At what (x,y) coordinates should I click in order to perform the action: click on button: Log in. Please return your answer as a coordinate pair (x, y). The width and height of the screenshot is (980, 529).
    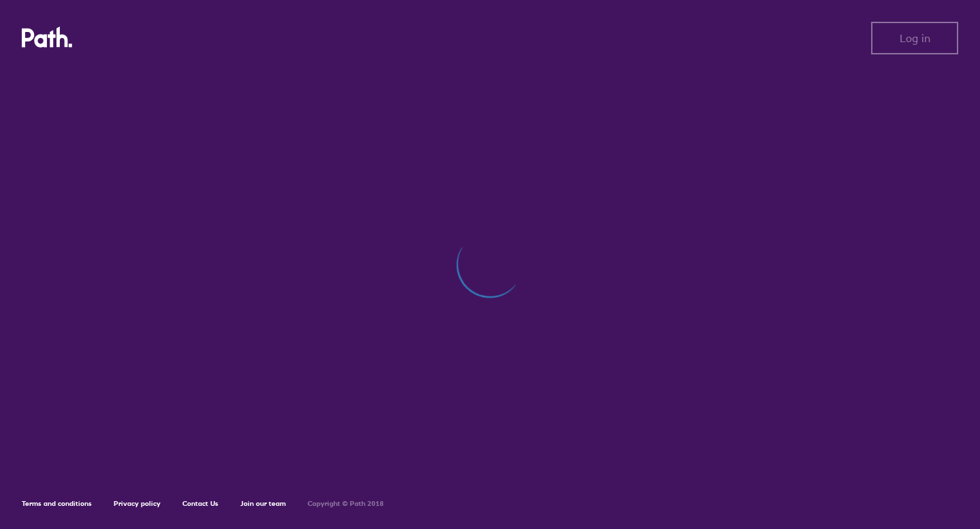
    Looking at the image, I should click on (915, 38).